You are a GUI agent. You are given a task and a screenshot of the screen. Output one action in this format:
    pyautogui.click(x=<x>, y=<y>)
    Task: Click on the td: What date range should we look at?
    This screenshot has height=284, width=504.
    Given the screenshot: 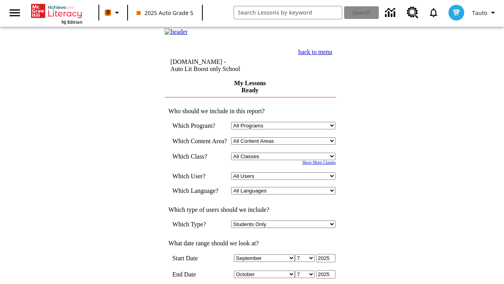 What is the action you would take?
    pyautogui.click(x=250, y=243)
    